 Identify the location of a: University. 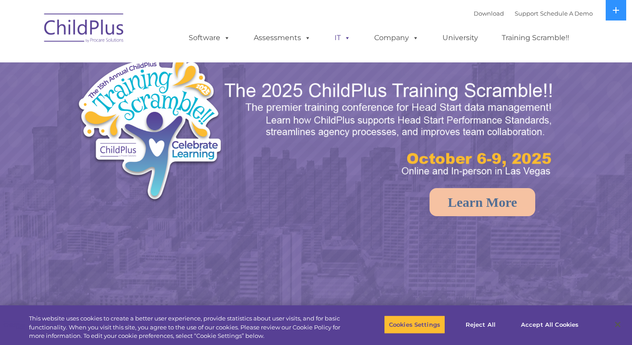
(460, 38).